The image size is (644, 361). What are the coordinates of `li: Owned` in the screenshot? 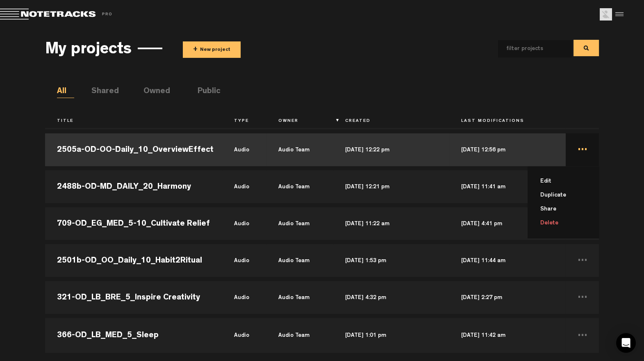 It's located at (152, 92).